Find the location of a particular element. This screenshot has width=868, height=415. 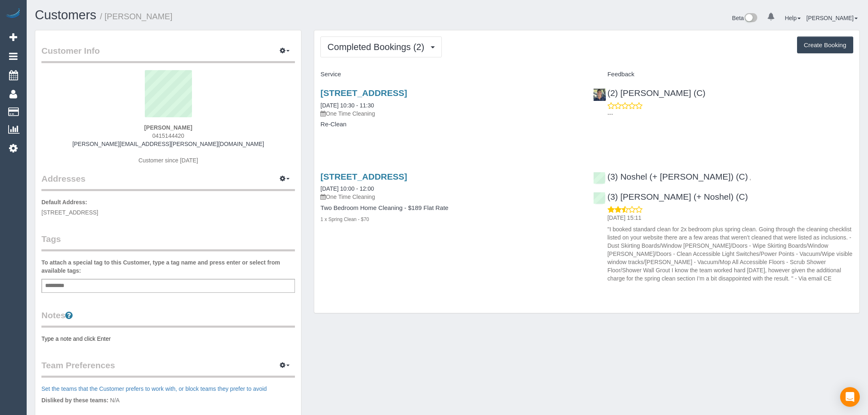

button: Create Booking is located at coordinates (825, 45).